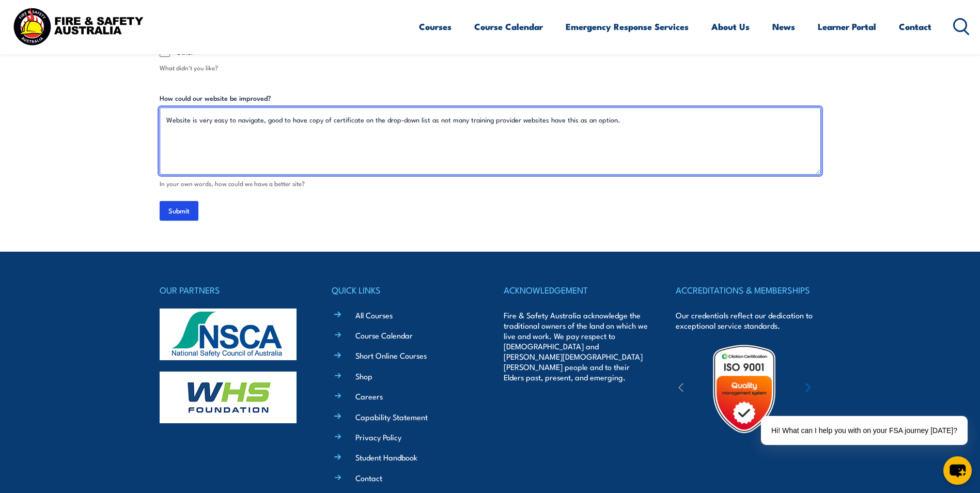  I want to click on a: Emergency Response Services, so click(627, 27).